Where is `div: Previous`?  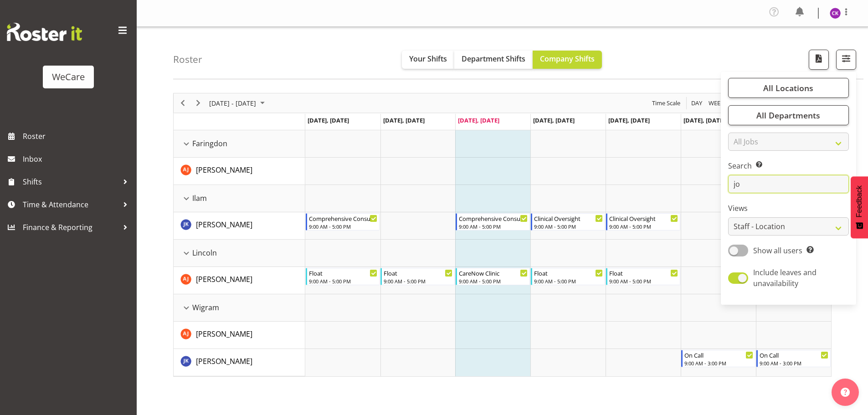 div: Previous is located at coordinates (182, 103).